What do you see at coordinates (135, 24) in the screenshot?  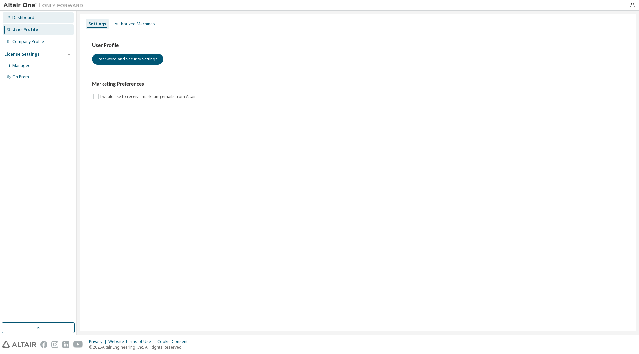 I see `div: Authorized Machines` at bounding box center [135, 24].